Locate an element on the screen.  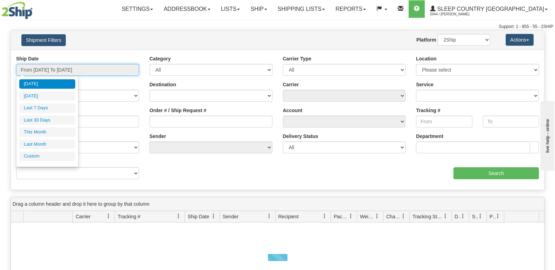
a: Lists is located at coordinates (230, 9).